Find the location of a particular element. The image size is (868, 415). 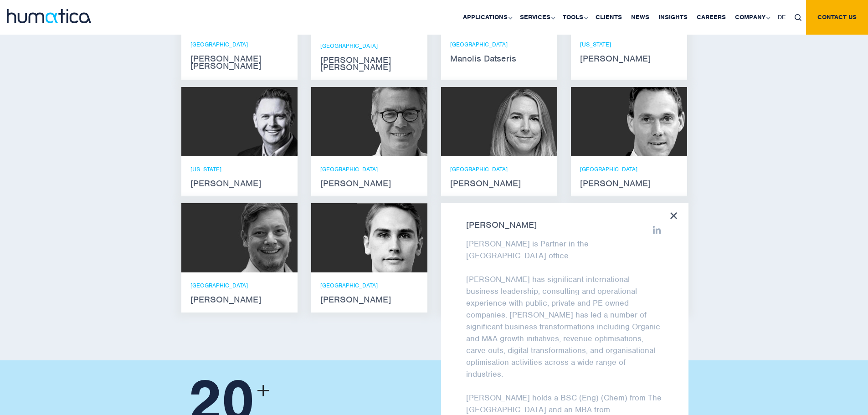

img: Andreas Knobloch is located at coordinates (651, 122).